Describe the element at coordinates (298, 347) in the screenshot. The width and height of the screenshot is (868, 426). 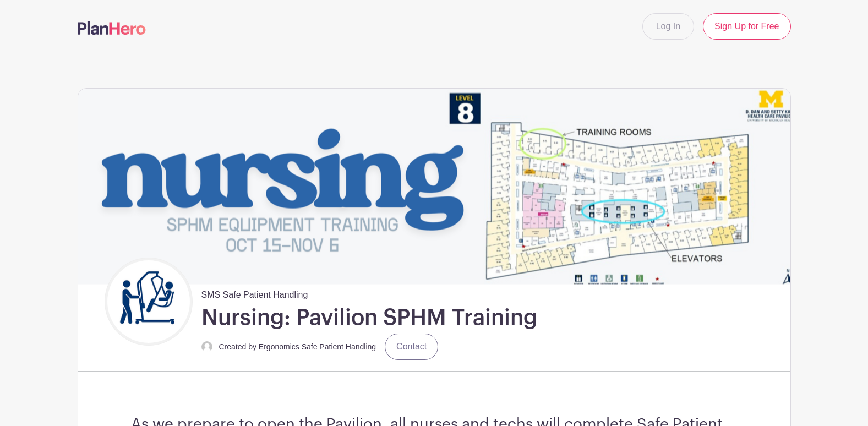
I see `small: Created by Ergonomics Safe Patient Handling` at that location.